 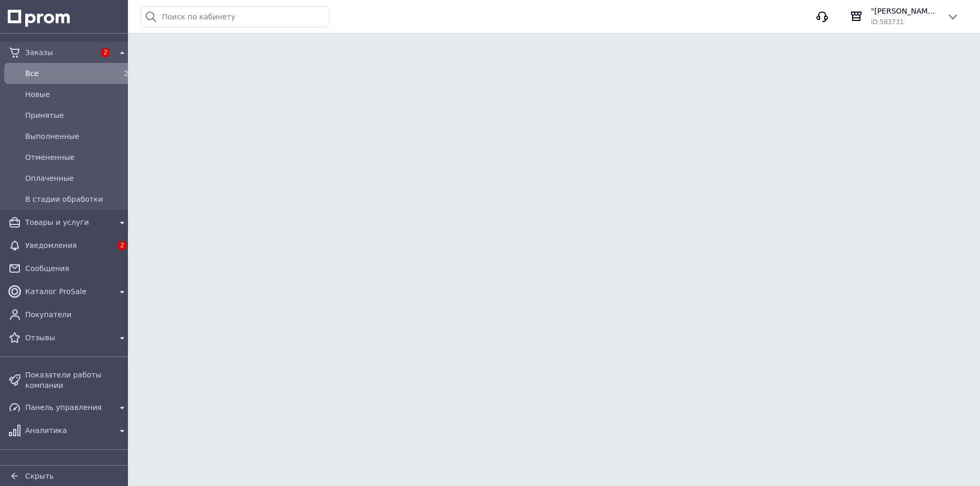 What do you see at coordinates (77, 115) in the screenshot?
I see `span: Принятые` at bounding box center [77, 115].